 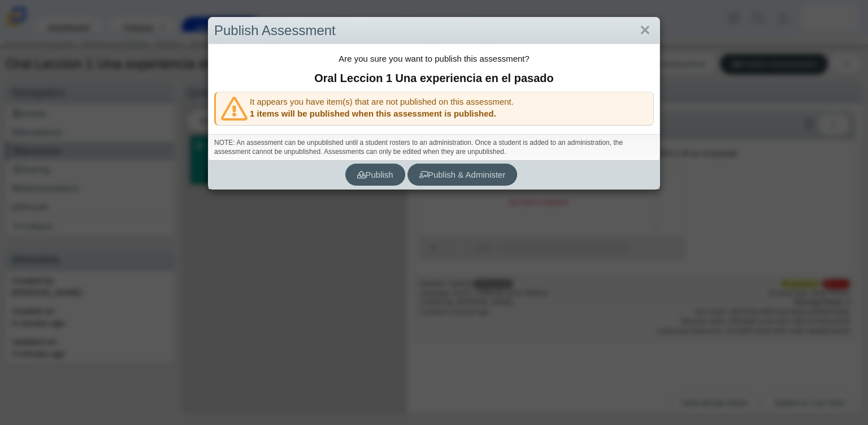 What do you see at coordinates (644, 31) in the screenshot?
I see `a: Close` at bounding box center [644, 31].